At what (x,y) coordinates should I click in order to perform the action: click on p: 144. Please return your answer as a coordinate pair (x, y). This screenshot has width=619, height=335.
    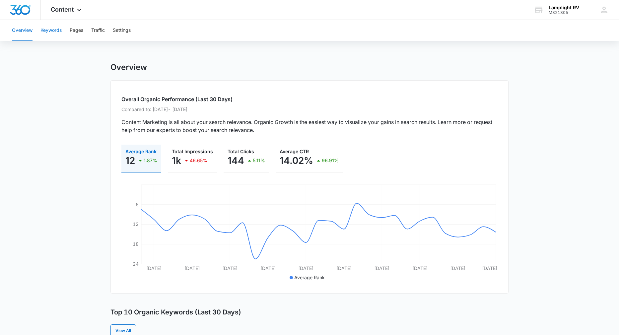
    Looking at the image, I should click on (236, 161).